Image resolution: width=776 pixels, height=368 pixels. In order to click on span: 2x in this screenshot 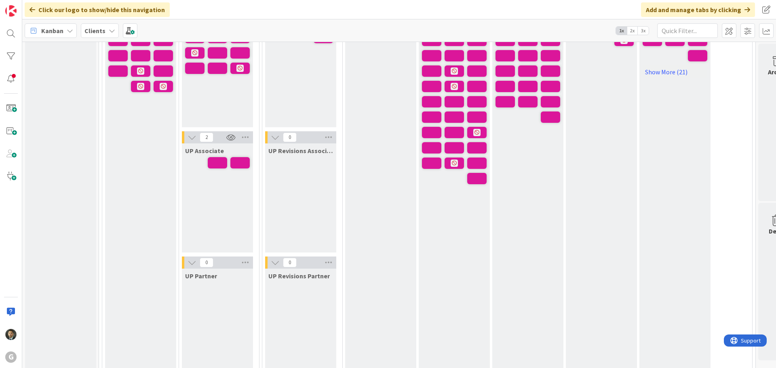, I will do `click(632, 31)`.